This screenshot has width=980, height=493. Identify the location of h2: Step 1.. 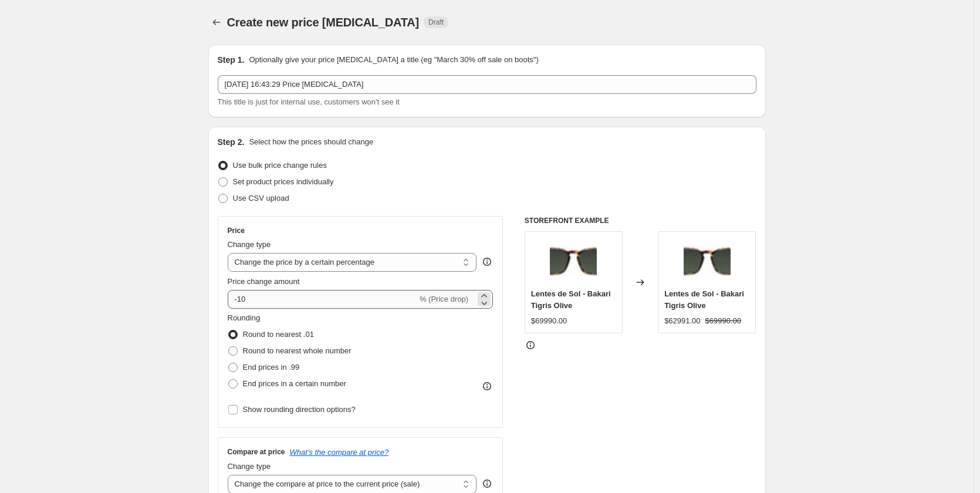
(231, 60).